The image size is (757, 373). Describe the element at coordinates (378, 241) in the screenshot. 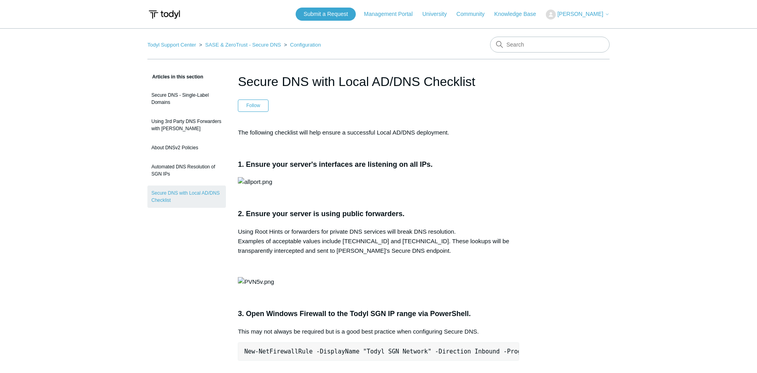

I see `p: Using Root Hints or forwarders for private DNS services will break DNS resolution. Examples of ac...` at that location.